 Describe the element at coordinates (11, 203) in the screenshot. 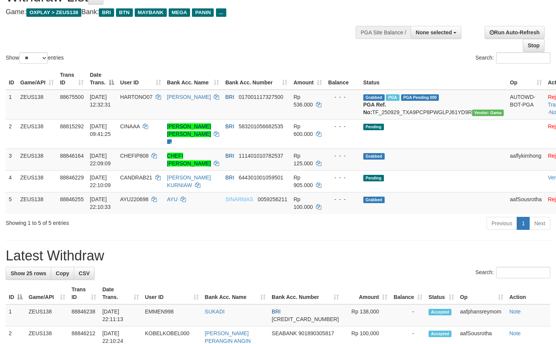

I see `td: 5` at that location.